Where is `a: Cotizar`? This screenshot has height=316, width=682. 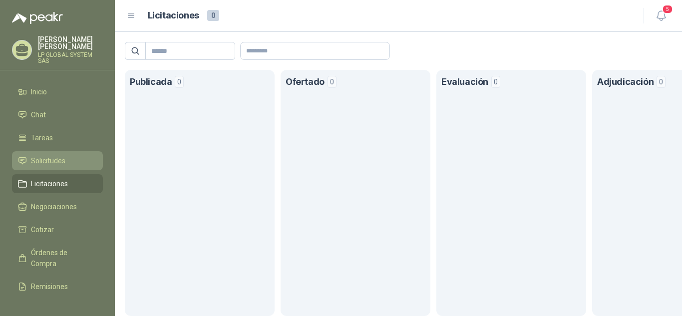
a: Cotizar is located at coordinates (57, 230).